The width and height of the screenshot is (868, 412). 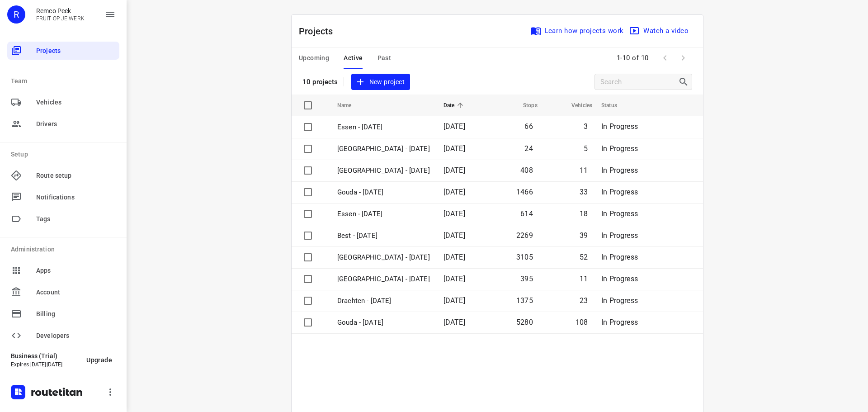 I want to click on div: Search, so click(x=685, y=82).